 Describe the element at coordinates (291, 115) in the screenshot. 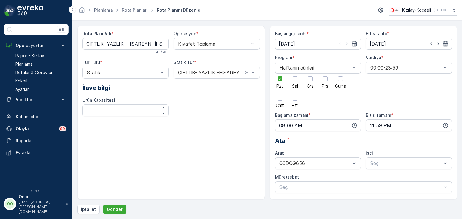

I see `label: Başlama zamanı` at that location.